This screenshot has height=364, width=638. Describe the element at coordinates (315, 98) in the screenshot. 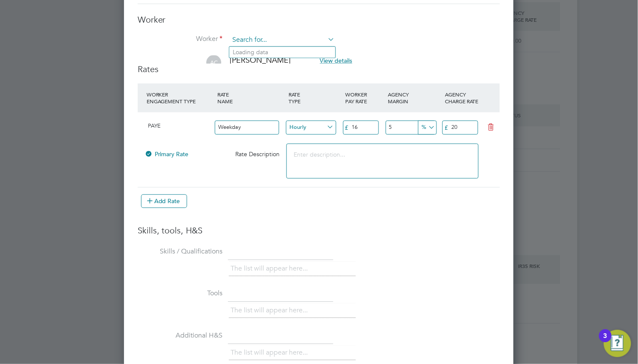

I see `div: RATE TYPE` at that location.